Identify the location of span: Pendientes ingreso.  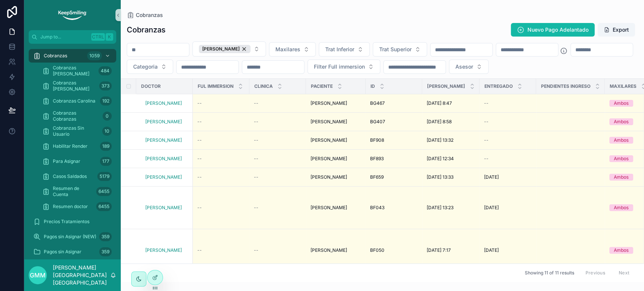
(566, 87).